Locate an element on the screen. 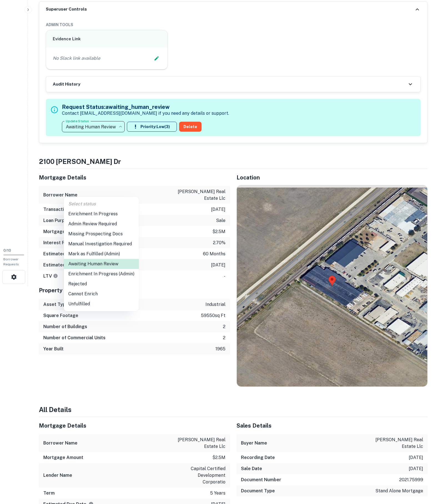  li: Missing Prospecting Docs is located at coordinates (102, 234).